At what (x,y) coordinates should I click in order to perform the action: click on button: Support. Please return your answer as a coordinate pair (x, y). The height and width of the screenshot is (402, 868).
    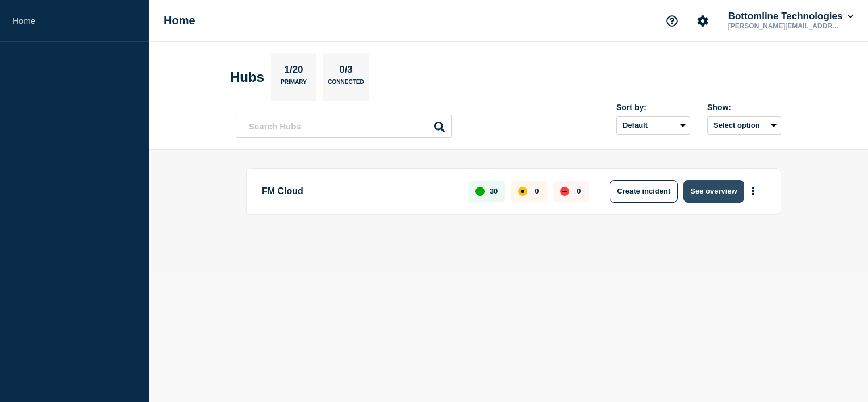
    Looking at the image, I should click on (672, 21).